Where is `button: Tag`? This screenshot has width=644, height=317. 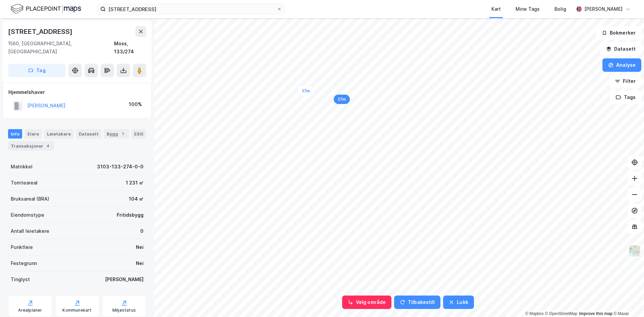 button: Tag is located at coordinates (37, 71).